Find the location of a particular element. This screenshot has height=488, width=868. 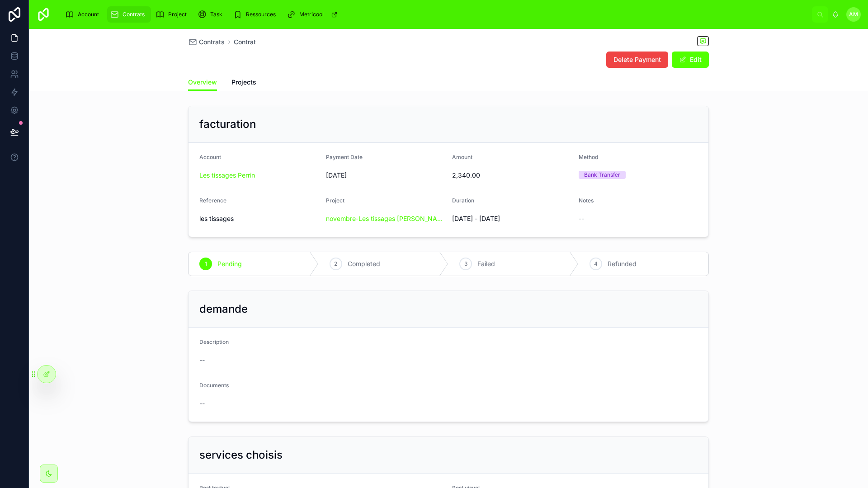

div: Bank Transfer is located at coordinates (602, 175).